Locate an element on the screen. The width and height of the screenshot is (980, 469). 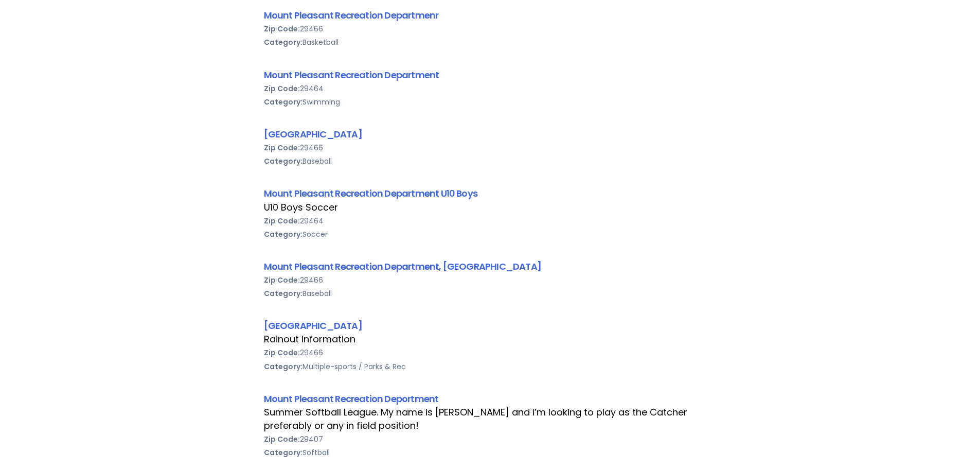
div: Rainout Information is located at coordinates (490, 339).